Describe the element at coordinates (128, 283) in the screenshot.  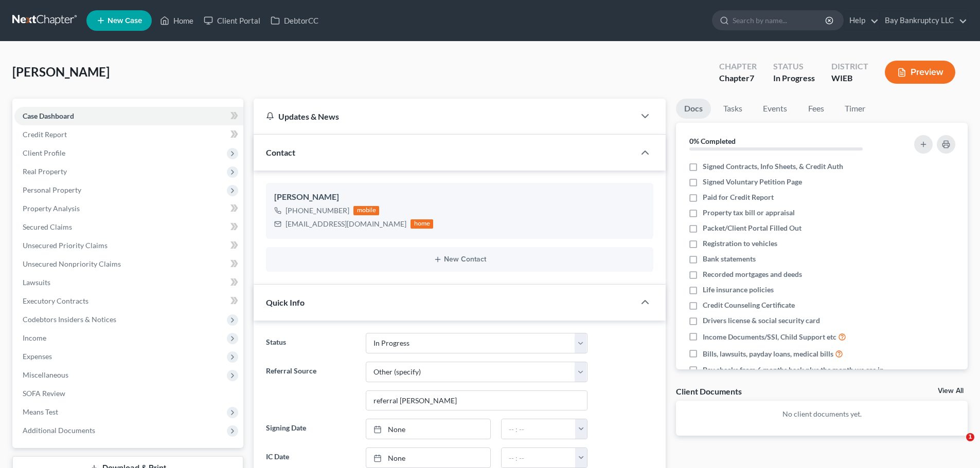
I see `a: Lawsuits` at that location.